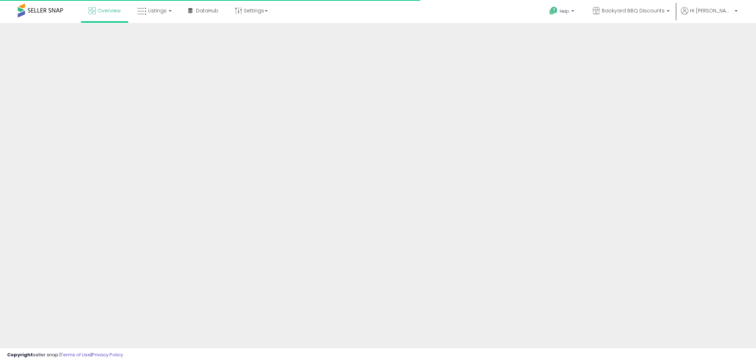  What do you see at coordinates (207, 11) in the screenshot?
I see `span: DataHub` at bounding box center [207, 11].